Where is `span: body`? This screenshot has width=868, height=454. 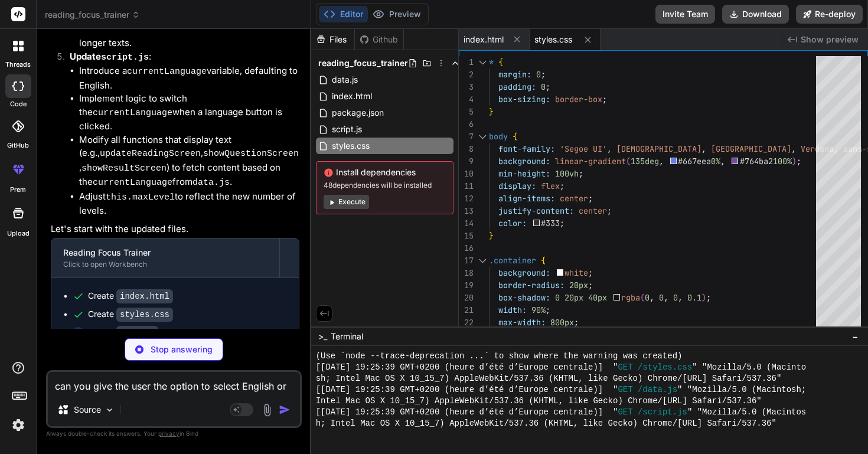 span: body is located at coordinates (499, 136).